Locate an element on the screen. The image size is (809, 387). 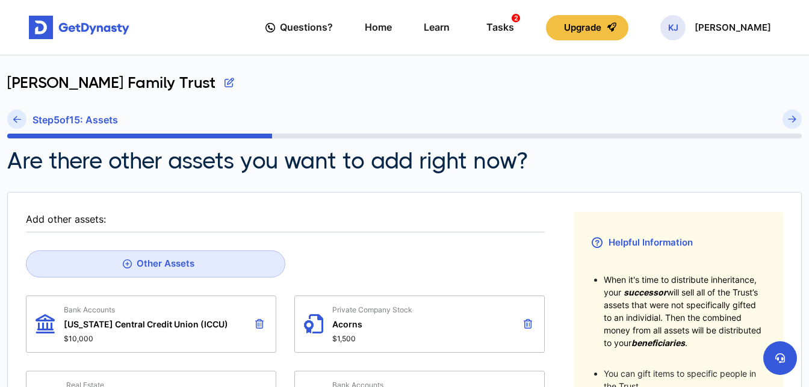
span: 2 is located at coordinates (516, 18).